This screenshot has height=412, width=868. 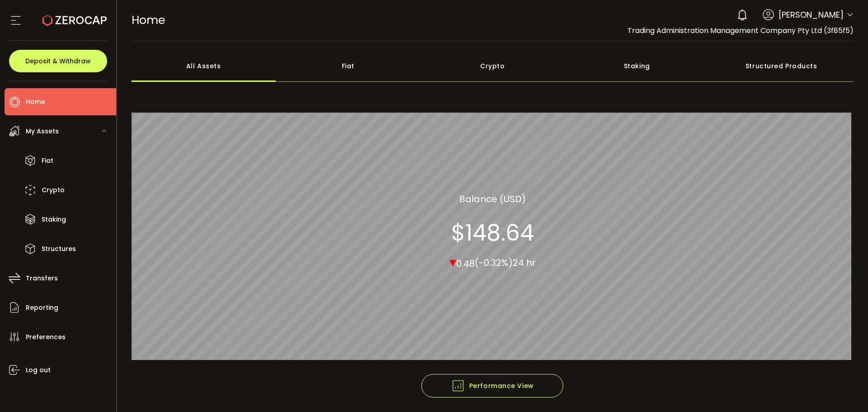 What do you see at coordinates (48, 161) in the screenshot?
I see `span: Fiat` at bounding box center [48, 161].